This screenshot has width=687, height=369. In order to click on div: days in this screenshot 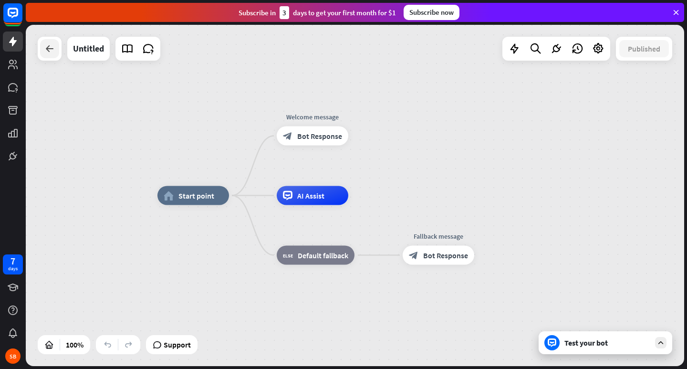, I will do `click(13, 268)`.